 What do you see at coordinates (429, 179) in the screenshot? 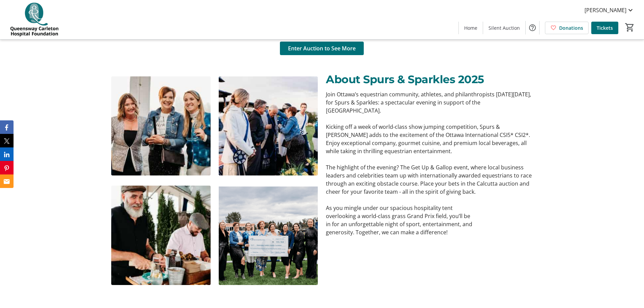
I see `p: The highlight of the evening? The Get Up & Gallop event, where local business leaders and celebri...` at bounding box center [429, 179].